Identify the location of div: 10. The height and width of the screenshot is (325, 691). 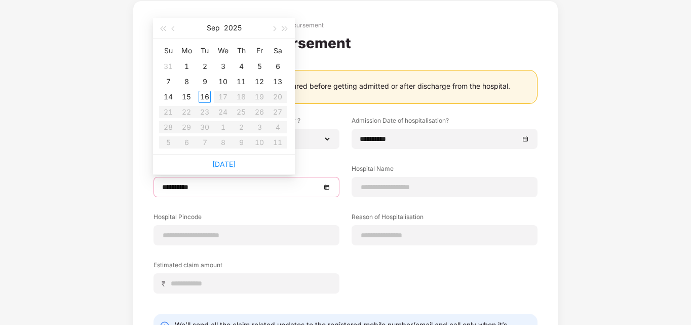
(223, 82).